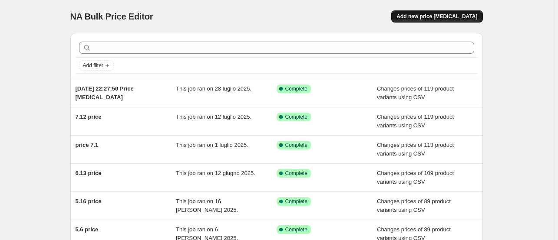  What do you see at coordinates (96, 66) in the screenshot?
I see `button: Add filter` at bounding box center [96, 66].